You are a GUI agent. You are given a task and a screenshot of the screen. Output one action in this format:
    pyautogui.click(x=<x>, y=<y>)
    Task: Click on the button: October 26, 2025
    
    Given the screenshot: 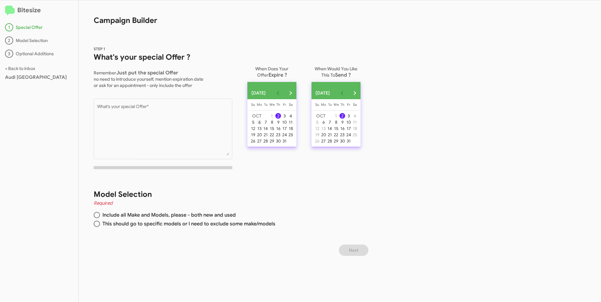 What is the action you would take?
    pyautogui.click(x=253, y=141)
    